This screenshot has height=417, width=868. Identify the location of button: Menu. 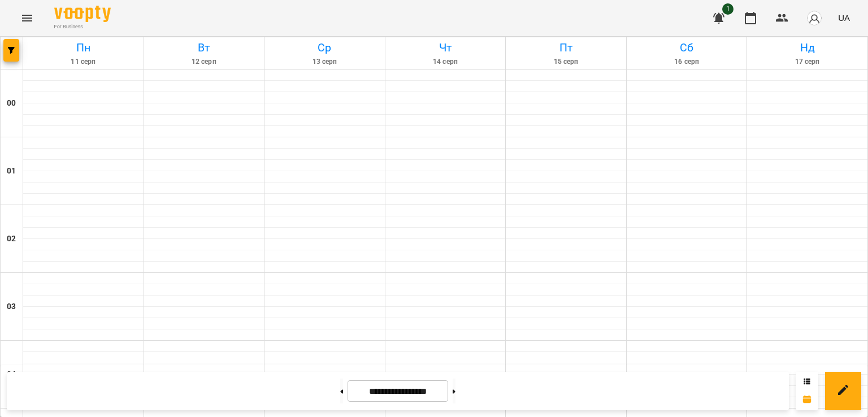
(27, 18).